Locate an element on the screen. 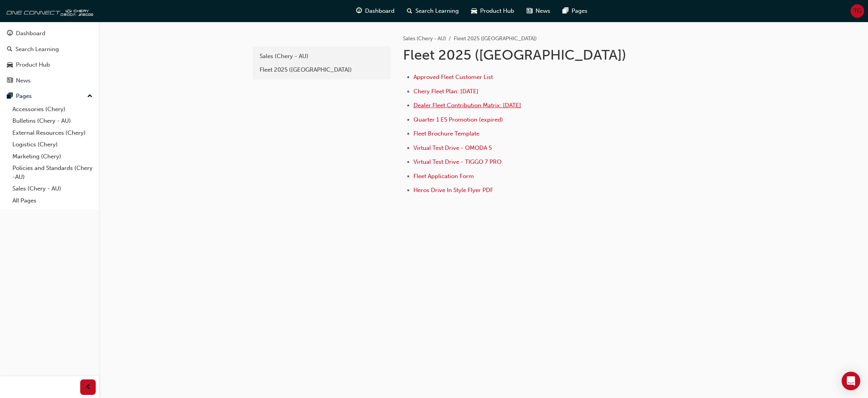  span: prev-icon is located at coordinates (88, 388).